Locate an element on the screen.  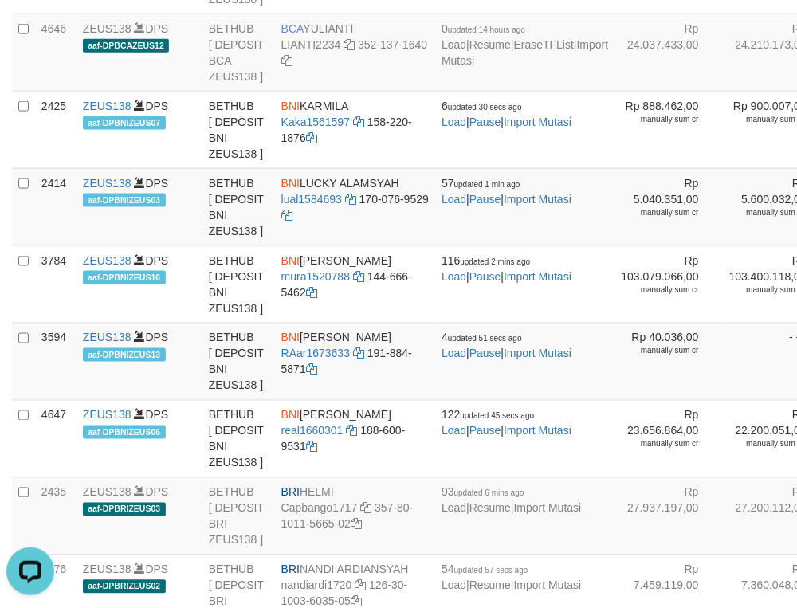
span: aaf-DPBNIZEUS03 is located at coordinates (124, 200).